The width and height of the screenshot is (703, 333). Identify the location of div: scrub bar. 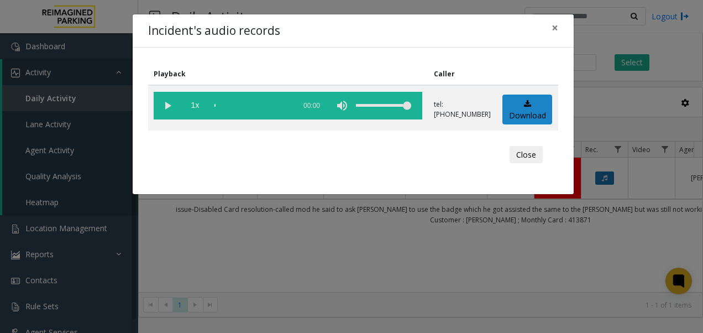
(252, 106).